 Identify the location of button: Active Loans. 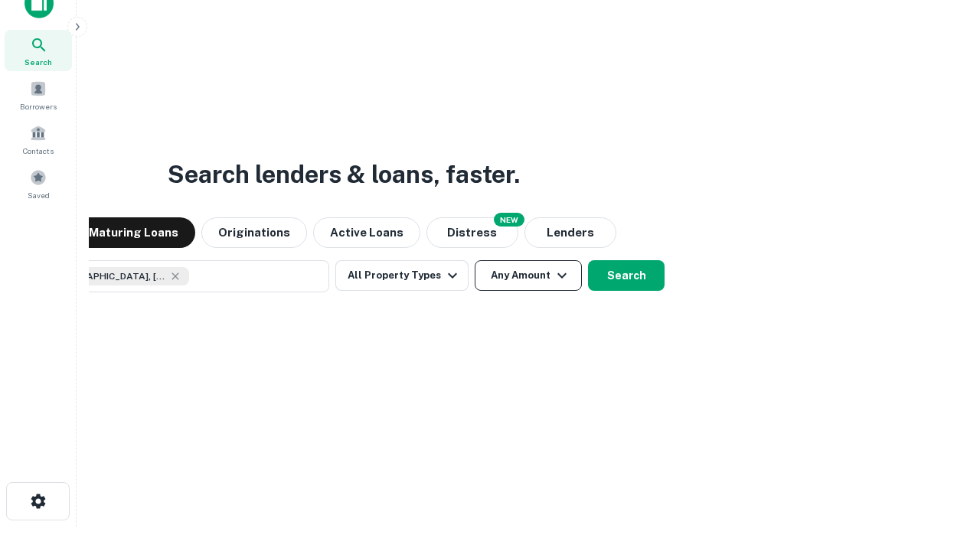
(367, 232).